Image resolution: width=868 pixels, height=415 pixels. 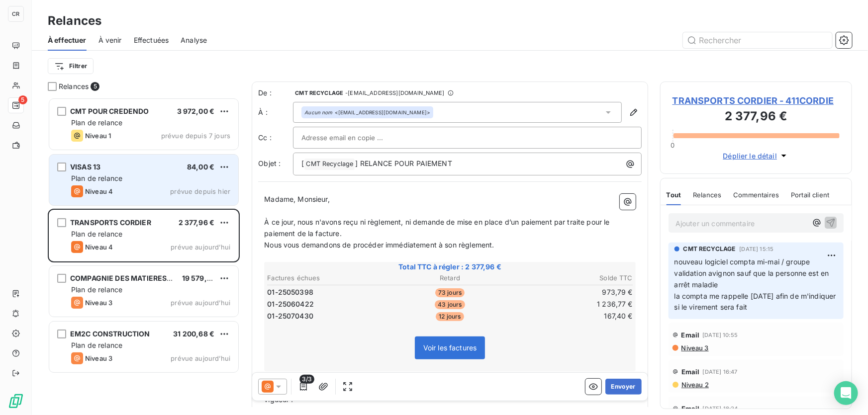 I want to click on span: prévue depuis 7 jours, so click(x=196, y=136).